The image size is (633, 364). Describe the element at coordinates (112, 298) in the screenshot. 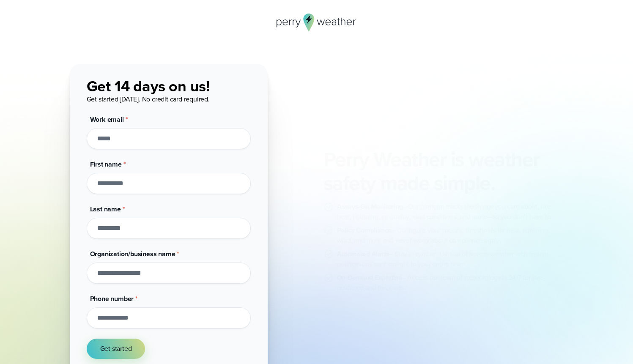

I see `span: Phone number` at that location.